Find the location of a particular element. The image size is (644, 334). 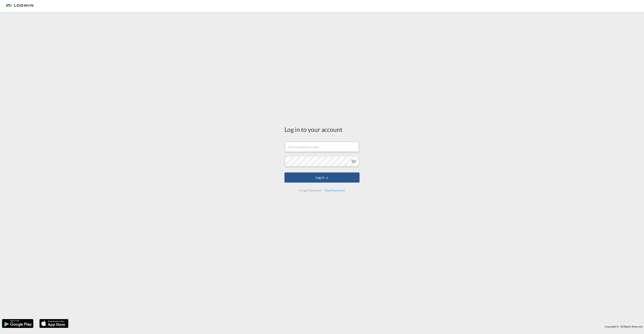

button: LOGIN is located at coordinates (322, 177).